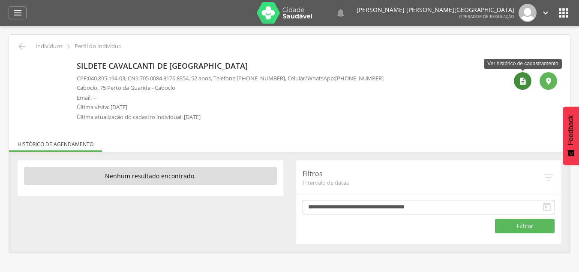 The image size is (579, 272). I want to click on p: Caboclo, 75 Perto da Guarida - Caboclo, so click(230, 87).